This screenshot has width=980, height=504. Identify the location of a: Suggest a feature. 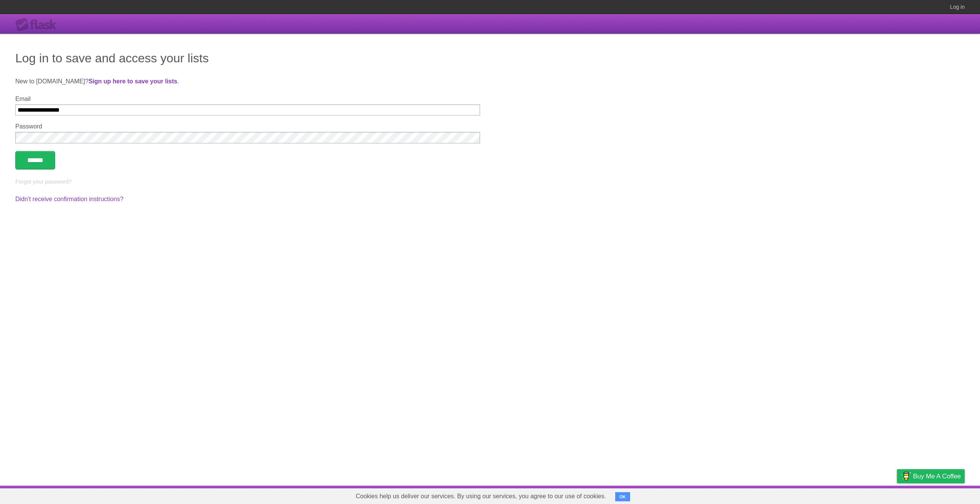
(941, 495).